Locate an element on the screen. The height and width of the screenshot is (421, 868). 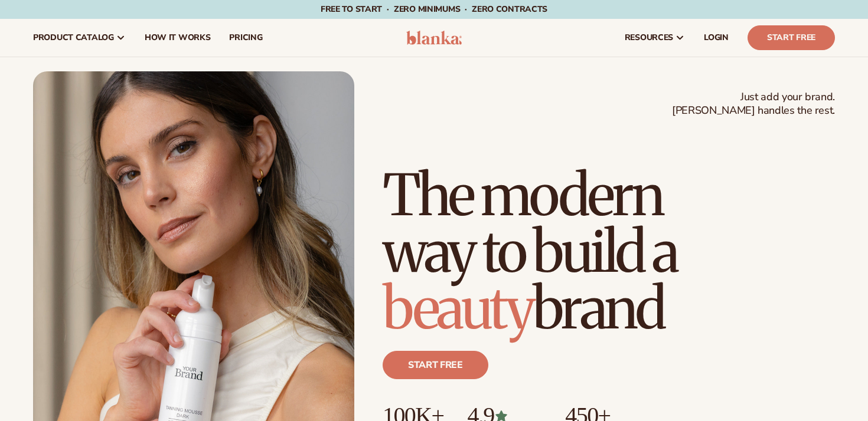
a: Start free is located at coordinates (435, 365).